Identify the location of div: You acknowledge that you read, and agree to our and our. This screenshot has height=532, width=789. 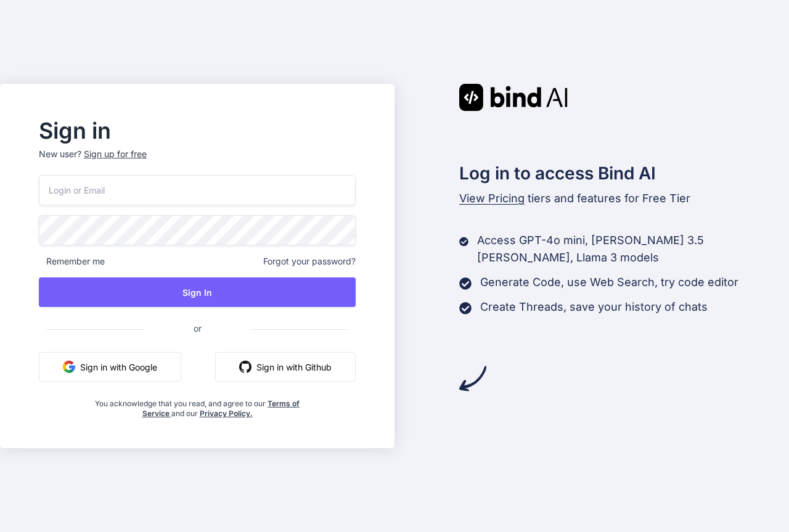
(197, 405).